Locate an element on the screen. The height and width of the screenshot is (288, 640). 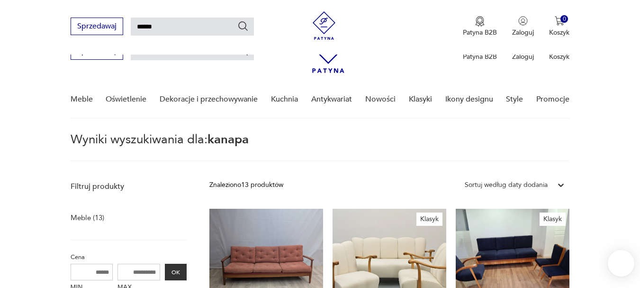
a: Meble is located at coordinates (81, 99).